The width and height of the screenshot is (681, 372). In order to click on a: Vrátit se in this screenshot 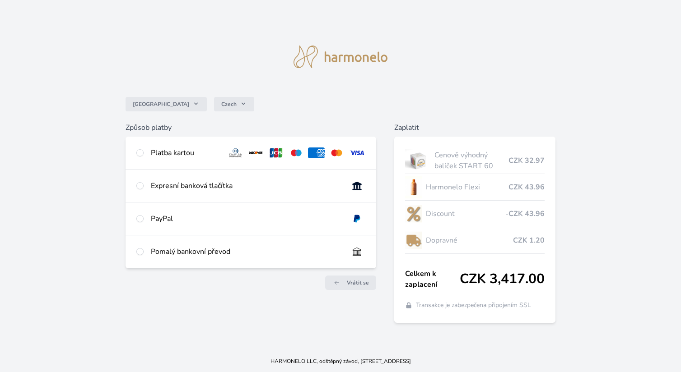, I will do `click(350, 283)`.